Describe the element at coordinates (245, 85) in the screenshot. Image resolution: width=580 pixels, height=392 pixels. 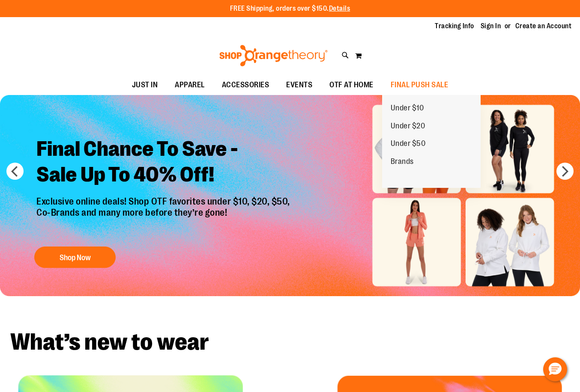
I see `span: ACCESSORIES` at that location.